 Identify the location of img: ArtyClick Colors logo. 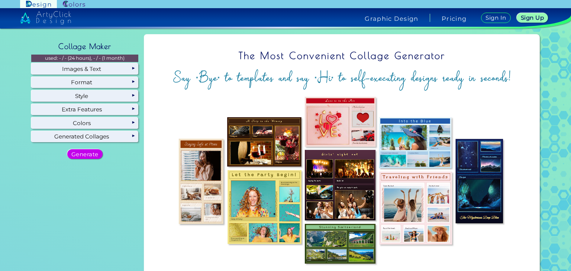
(74, 4).